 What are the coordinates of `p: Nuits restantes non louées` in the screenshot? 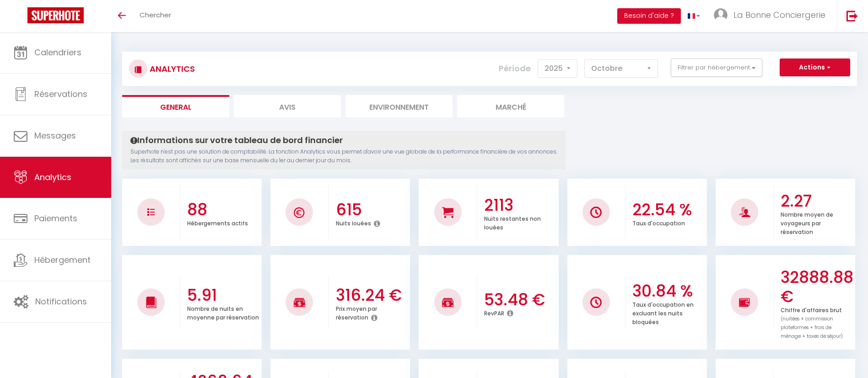 It's located at (512, 222).